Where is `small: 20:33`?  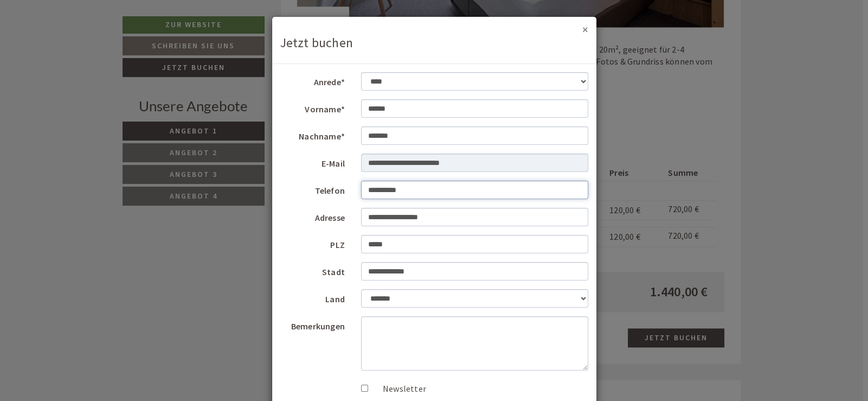 small: 20:33 is located at coordinates (94, 57).